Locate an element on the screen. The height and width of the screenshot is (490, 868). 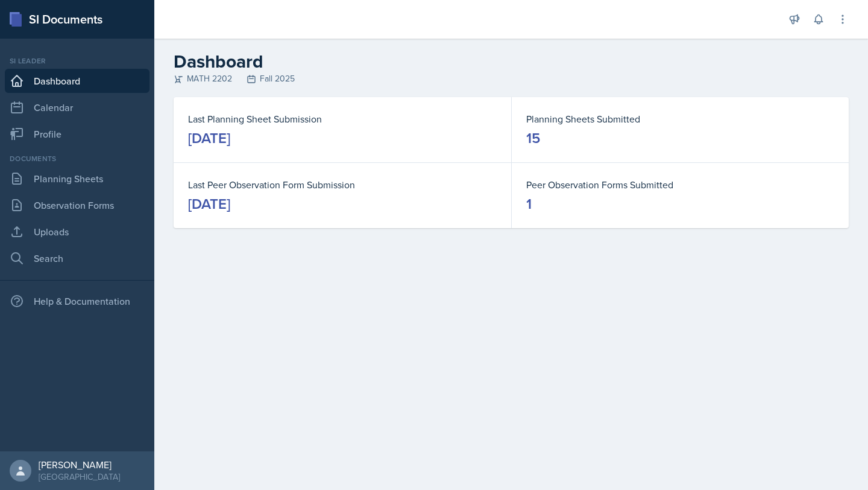
a: Calendar is located at coordinates (77, 107).